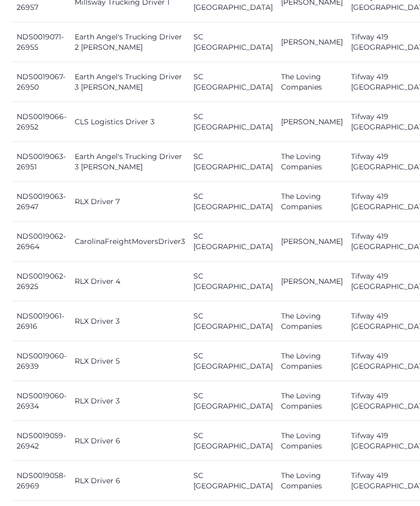 Image resolution: width=420 pixels, height=506 pixels. Describe the element at coordinates (129, 361) in the screenshot. I see `td: RLX Driver 5` at that location.